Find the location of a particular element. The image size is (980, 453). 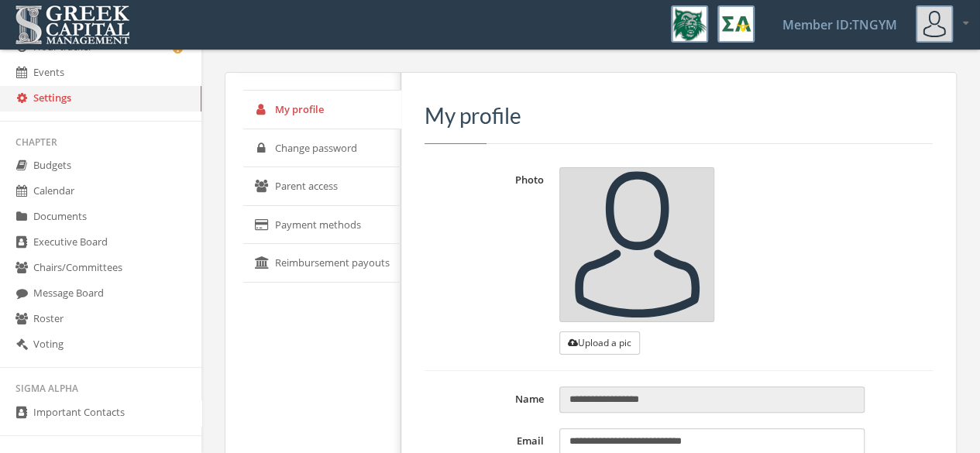

h3: My profile is located at coordinates (678, 115).